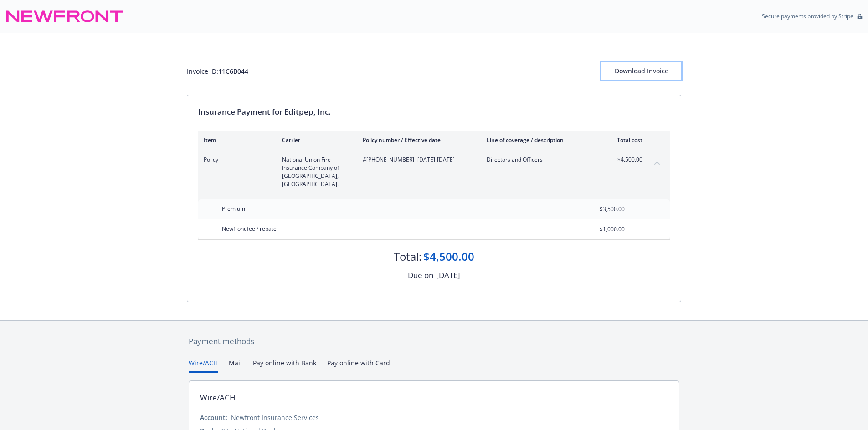 This screenshot has height=430, width=868. What do you see at coordinates (275, 417) in the screenshot?
I see `div: Newfront Insurance Services` at bounding box center [275, 417].